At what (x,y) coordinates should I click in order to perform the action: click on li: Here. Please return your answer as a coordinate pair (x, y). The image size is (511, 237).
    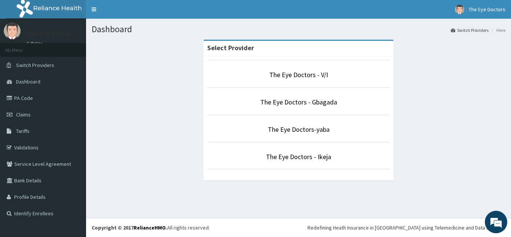
    Looking at the image, I should click on (498, 30).